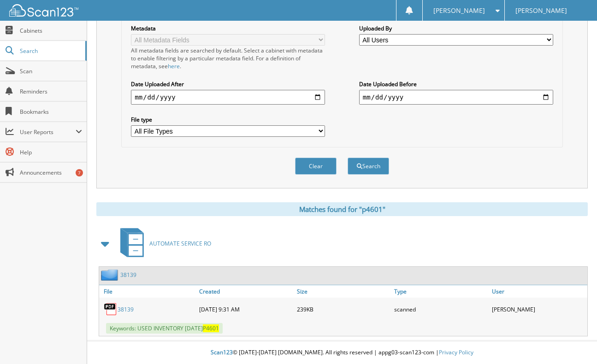  Describe the element at coordinates (456, 84) in the screenshot. I see `label: Date Uploaded Before` at that location.